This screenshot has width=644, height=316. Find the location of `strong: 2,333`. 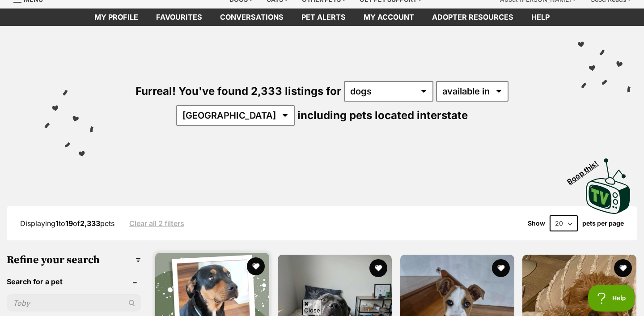

strong: 2,333 is located at coordinates (90, 223).